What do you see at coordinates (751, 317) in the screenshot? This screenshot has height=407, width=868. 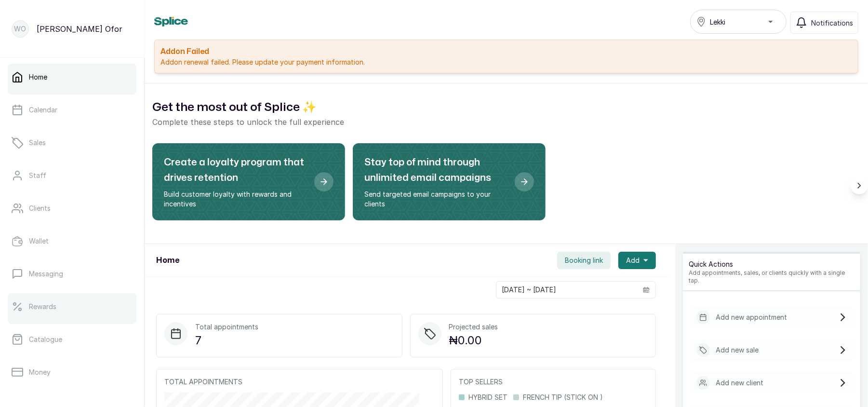 I see `p: Add new appointment` at bounding box center [751, 317].